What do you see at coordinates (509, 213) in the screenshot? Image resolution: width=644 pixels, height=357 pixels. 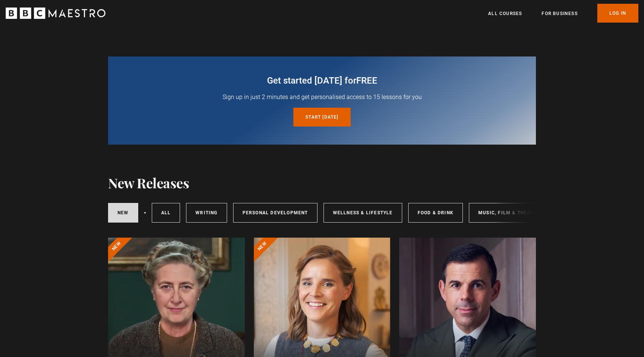 I see `a: Music, Film & Theatre` at bounding box center [509, 213].